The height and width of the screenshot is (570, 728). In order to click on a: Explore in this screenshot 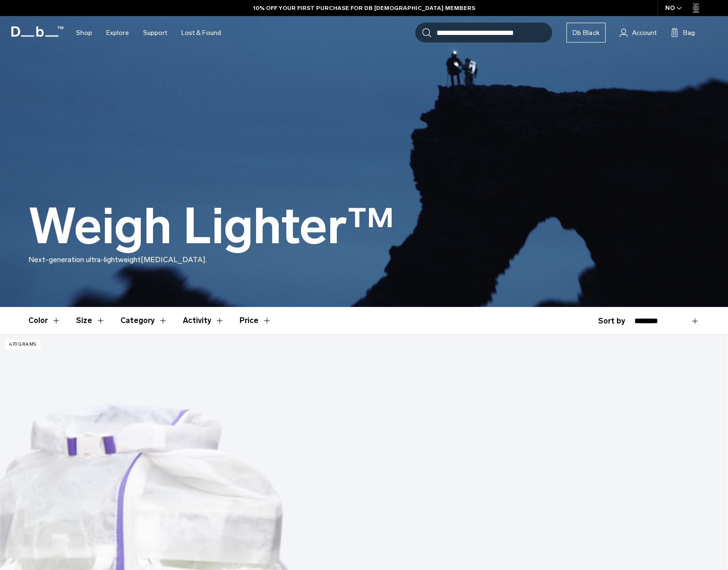, I will do `click(117, 32)`.